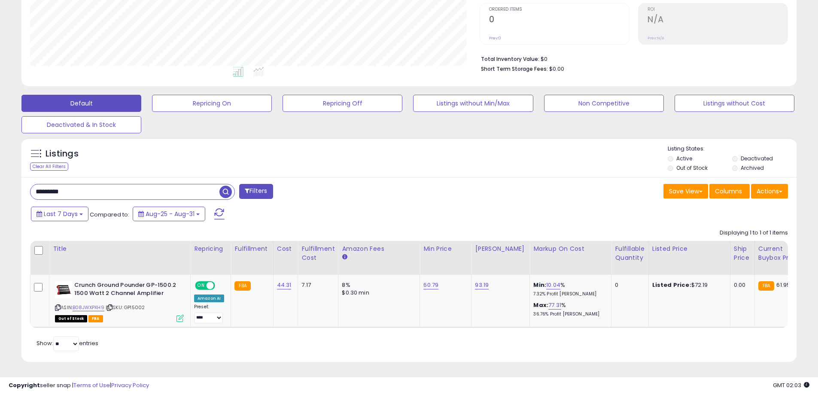 This screenshot has width=818, height=394. What do you see at coordinates (62, 154) in the screenshot?
I see `h5: Listings` at bounding box center [62, 154].